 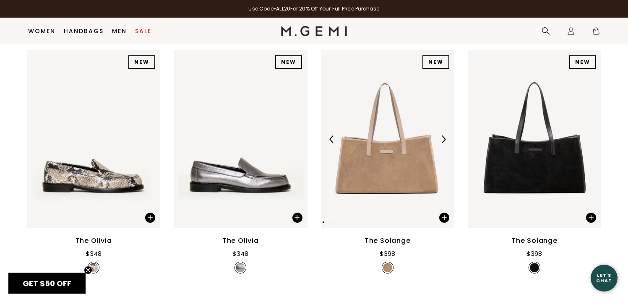 What do you see at coordinates (604, 278) in the screenshot?
I see `div: Let's Chat` at bounding box center [604, 278].